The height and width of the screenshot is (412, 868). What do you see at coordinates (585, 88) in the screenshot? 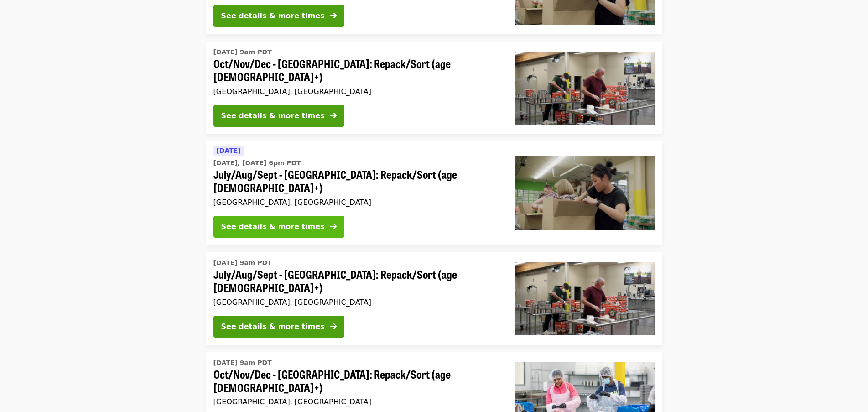
I see `img: Oct/Nov/Dec - Portland: Repack/Sort (age 16+) organized by Oregon Food Bank` at bounding box center [585, 88].